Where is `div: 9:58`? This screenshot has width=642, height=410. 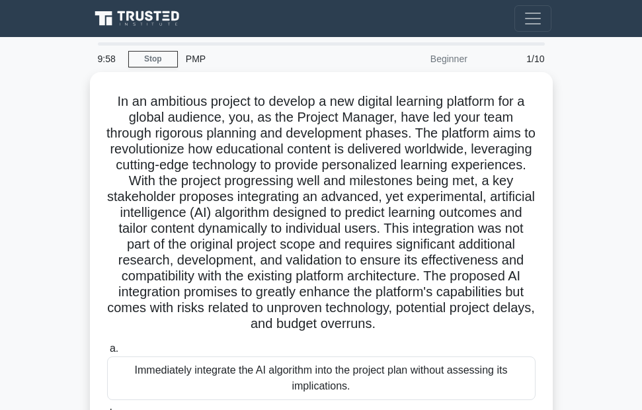 div: 9:58 is located at coordinates (109, 59).